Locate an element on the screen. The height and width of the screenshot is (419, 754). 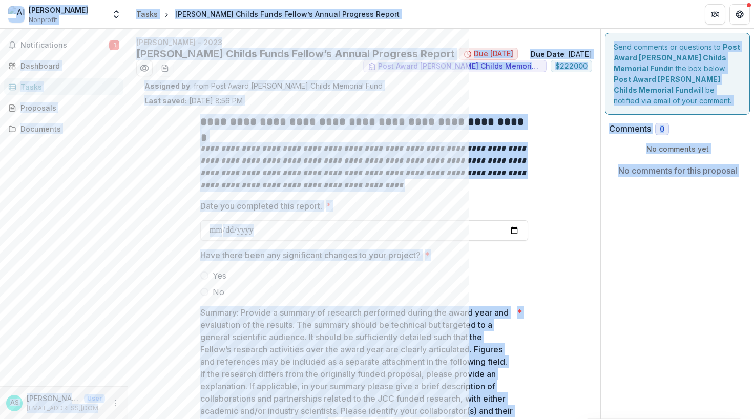
span: 0 is located at coordinates (661, 129).